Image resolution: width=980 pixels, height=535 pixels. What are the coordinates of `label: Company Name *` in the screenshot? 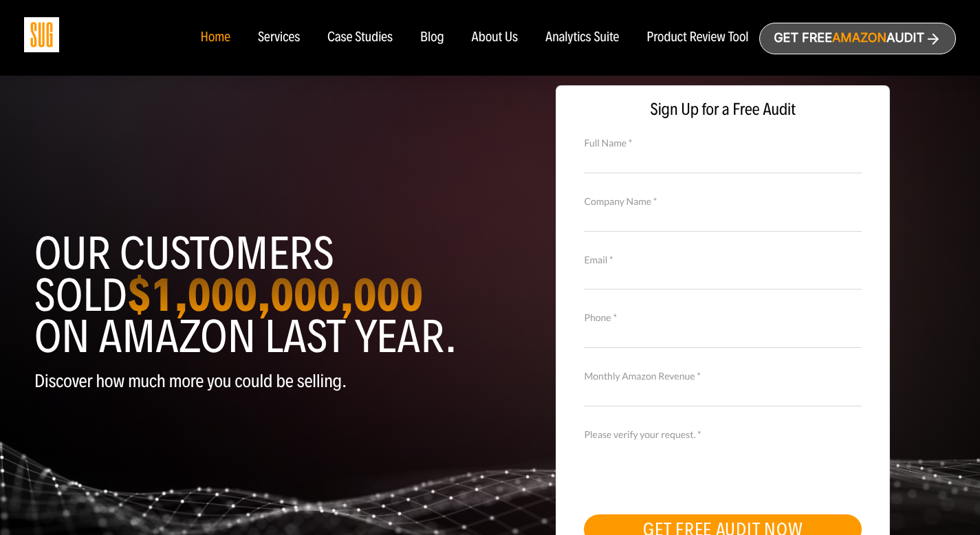 It's located at (723, 201).